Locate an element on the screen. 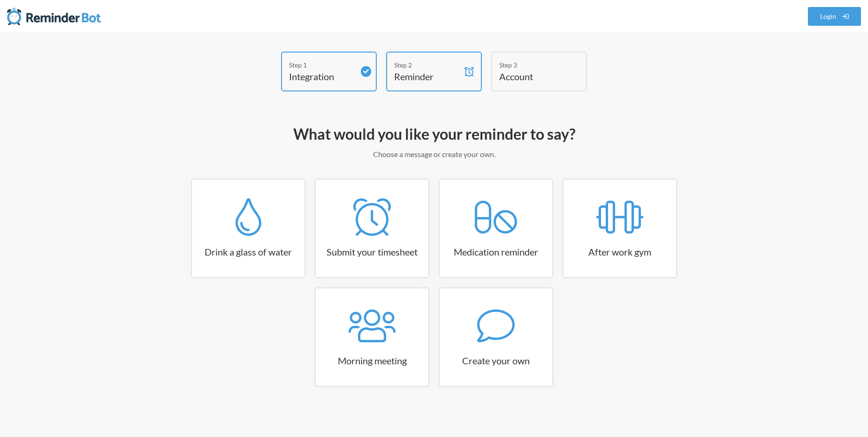 This screenshot has height=437, width=868. img: Reminder Bot is located at coordinates (54, 17).